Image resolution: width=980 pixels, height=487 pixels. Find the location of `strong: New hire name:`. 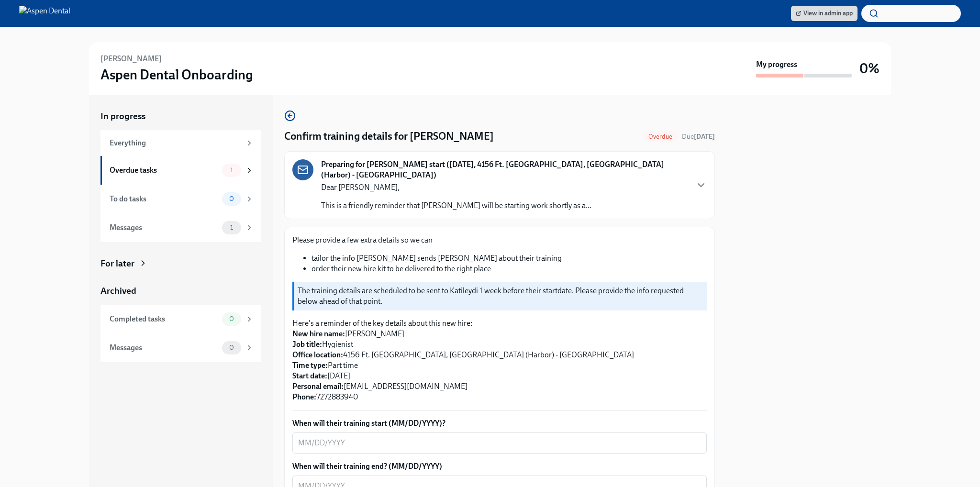

strong: New hire name: is located at coordinates (318, 334).